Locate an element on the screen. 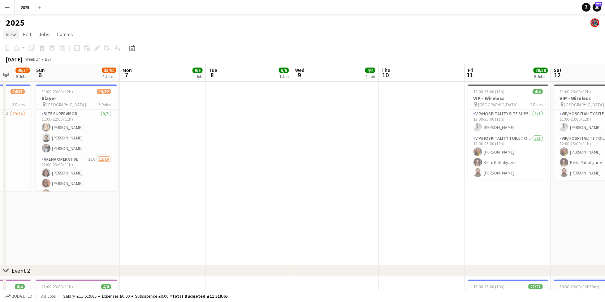  a: View is located at coordinates (11, 34).